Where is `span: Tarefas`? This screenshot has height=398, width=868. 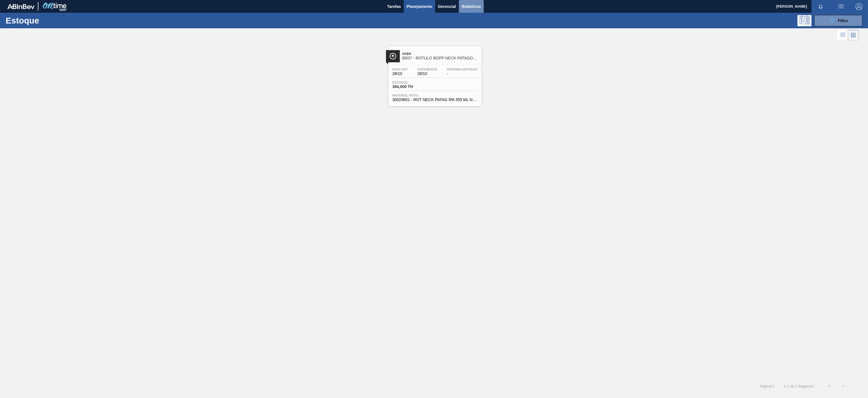
span: Tarefas is located at coordinates (394, 7).